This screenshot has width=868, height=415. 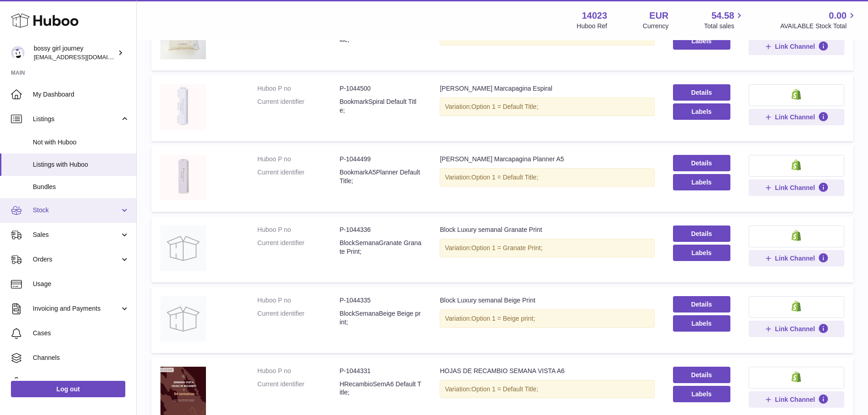 I want to click on span: Orders, so click(x=76, y=259).